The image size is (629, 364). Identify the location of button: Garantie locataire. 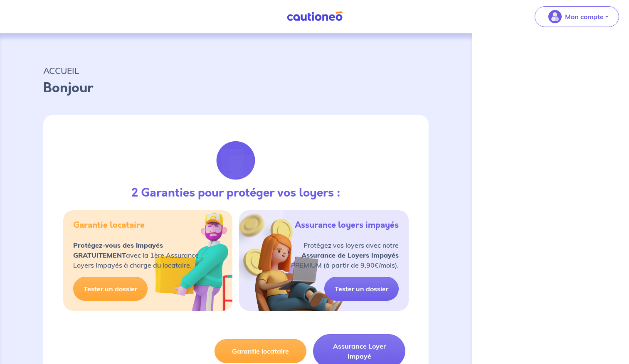
(260, 351).